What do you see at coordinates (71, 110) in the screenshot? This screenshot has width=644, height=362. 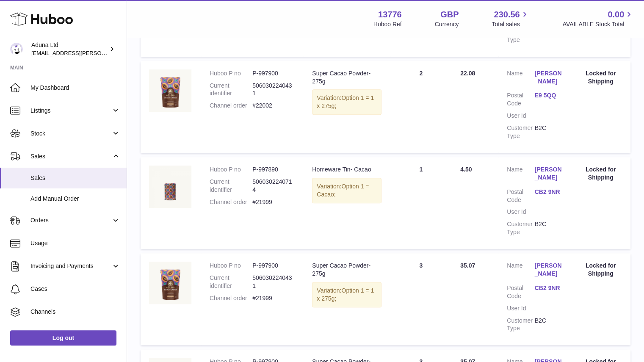 I see `span: Listings` at bounding box center [71, 110].